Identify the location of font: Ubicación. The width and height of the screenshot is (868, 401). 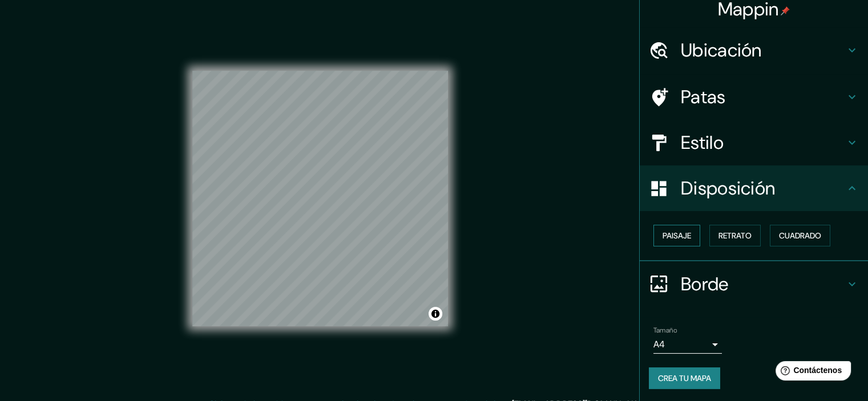
(721, 50).